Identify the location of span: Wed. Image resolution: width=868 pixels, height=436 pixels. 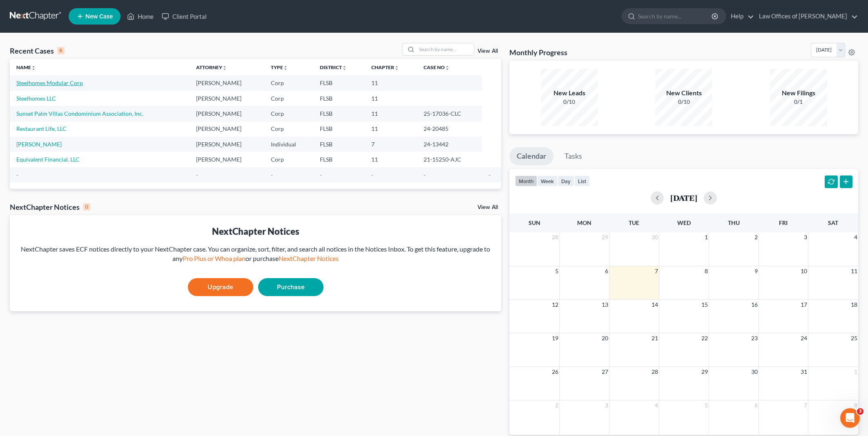
(684, 222).